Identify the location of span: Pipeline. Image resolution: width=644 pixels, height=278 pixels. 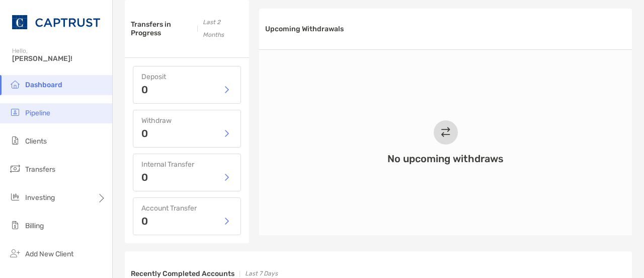
(38, 113).